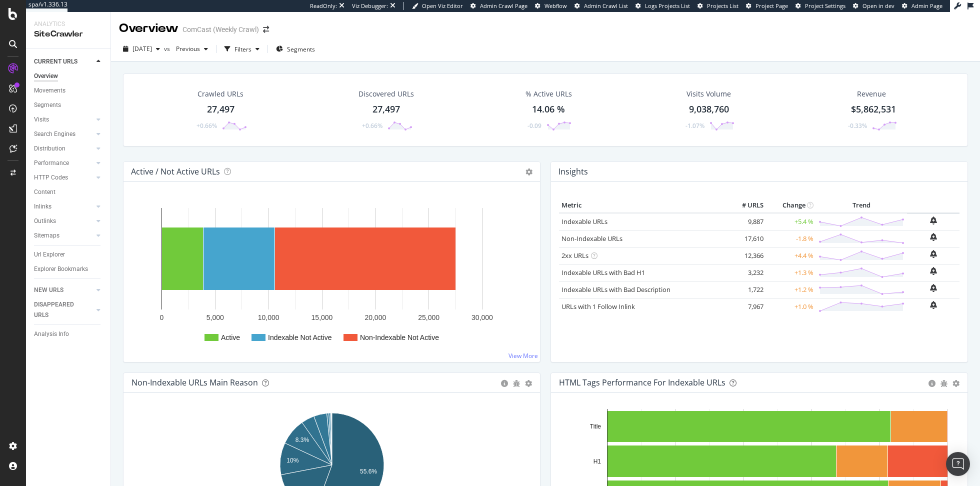 This screenshot has width=980, height=486. What do you see at coordinates (41, 119) in the screenshot?
I see `div: Visits` at bounding box center [41, 119].